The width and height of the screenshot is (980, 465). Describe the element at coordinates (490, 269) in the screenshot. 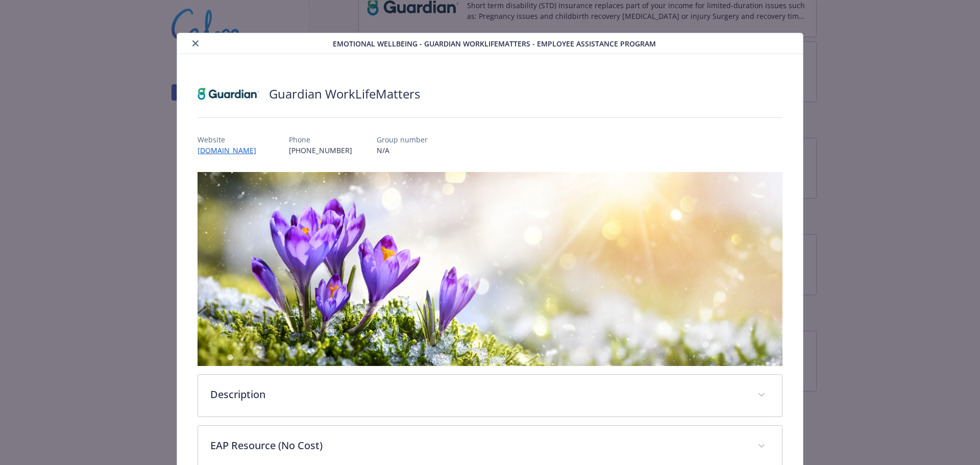

I see `img: banner` at that location.